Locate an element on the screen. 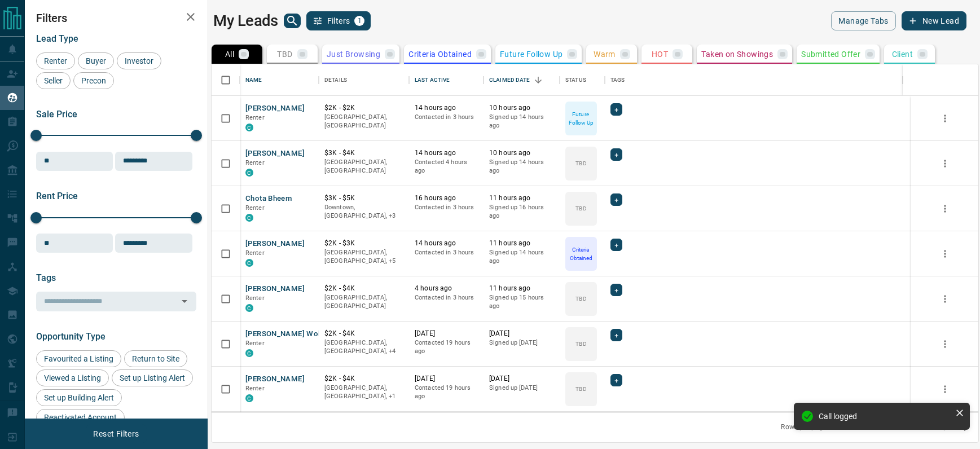 The height and width of the screenshot is (449, 980). p: HOT is located at coordinates (660, 54).